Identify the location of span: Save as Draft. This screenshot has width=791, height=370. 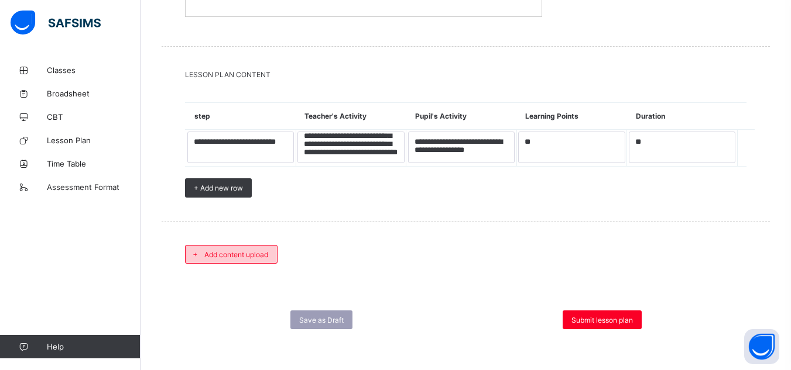
(321, 320).